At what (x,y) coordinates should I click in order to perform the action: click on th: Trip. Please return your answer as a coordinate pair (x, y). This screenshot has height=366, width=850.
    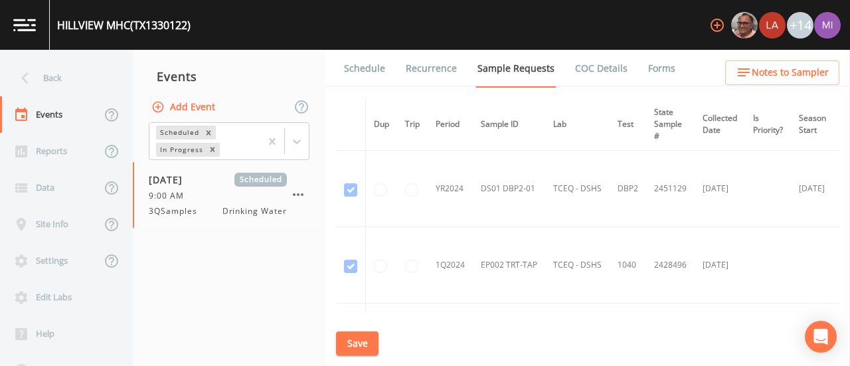
    Looking at the image, I should click on (413, 124).